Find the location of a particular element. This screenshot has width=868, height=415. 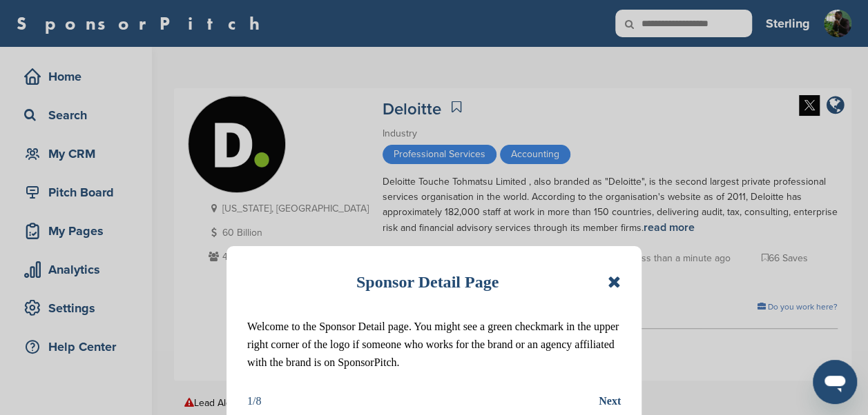

div: 1/8 is located at coordinates (254, 402).